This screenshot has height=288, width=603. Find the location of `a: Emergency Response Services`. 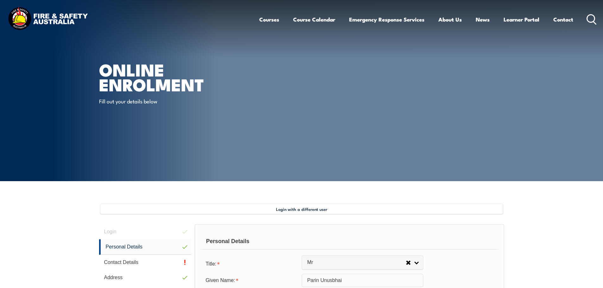

a: Emergency Response Services is located at coordinates (387, 19).